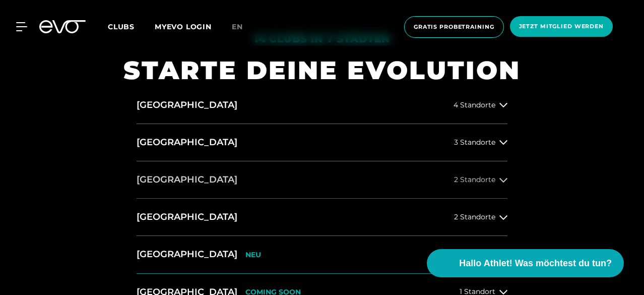  Describe the element at coordinates (561, 26) in the screenshot. I see `span: Jetzt Mitglied werden` at that location.